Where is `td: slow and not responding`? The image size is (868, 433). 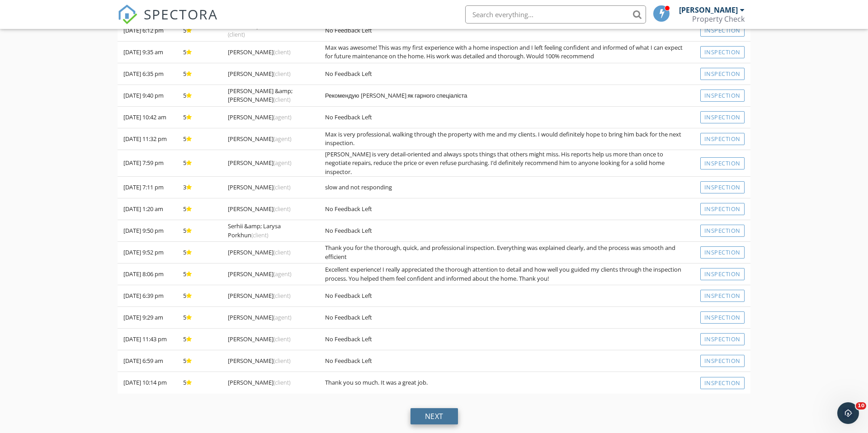 td: slow and not responding is located at coordinates (506, 187).